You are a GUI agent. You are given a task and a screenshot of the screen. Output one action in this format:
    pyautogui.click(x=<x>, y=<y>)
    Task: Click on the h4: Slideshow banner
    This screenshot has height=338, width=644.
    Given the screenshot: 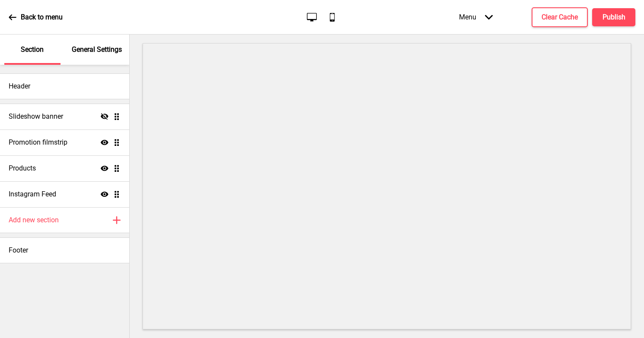 What is the action you would take?
    pyautogui.click(x=36, y=116)
    